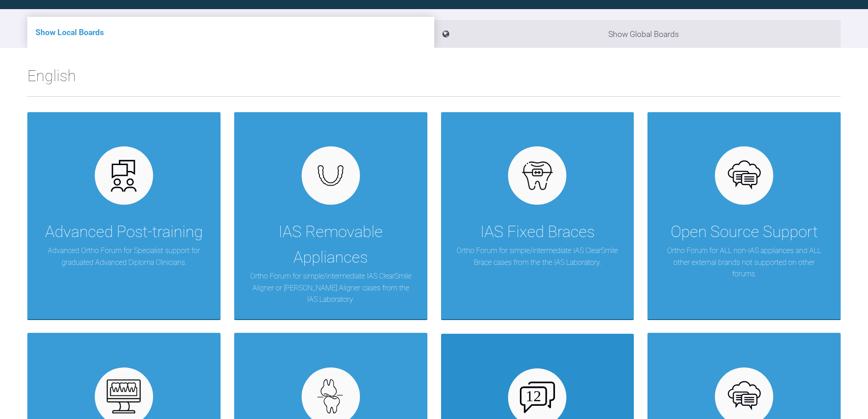 The width and height of the screenshot is (868, 419). Describe the element at coordinates (124, 215) in the screenshot. I see `a: Advanced Post-trainingAdvanced Ortho Forum for Specialist support for graduated Advanced Diploma ...` at that location.